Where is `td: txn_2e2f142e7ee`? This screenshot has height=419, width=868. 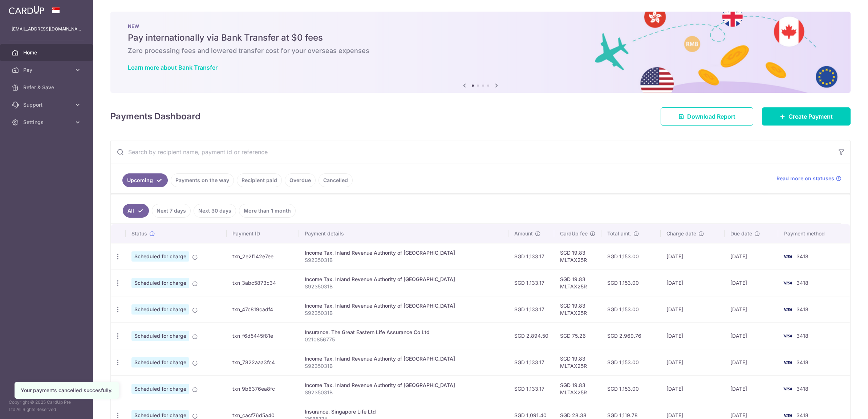
td: txn_2e2f142e7ee is located at coordinates (262, 256).